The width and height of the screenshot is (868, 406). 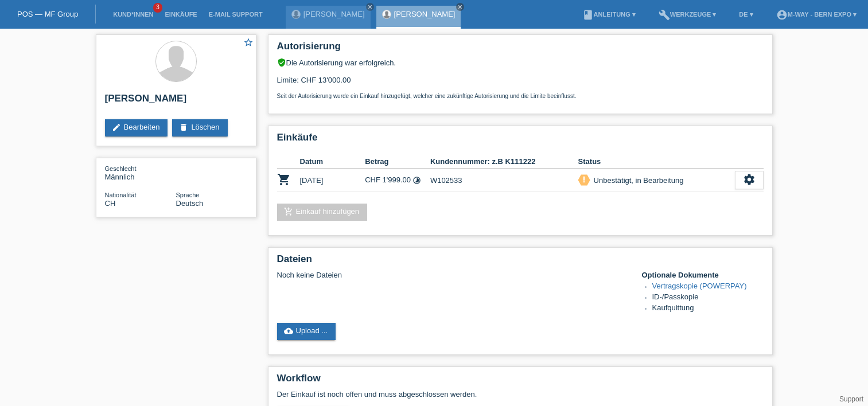 I want to click on i: edit, so click(x=117, y=127).